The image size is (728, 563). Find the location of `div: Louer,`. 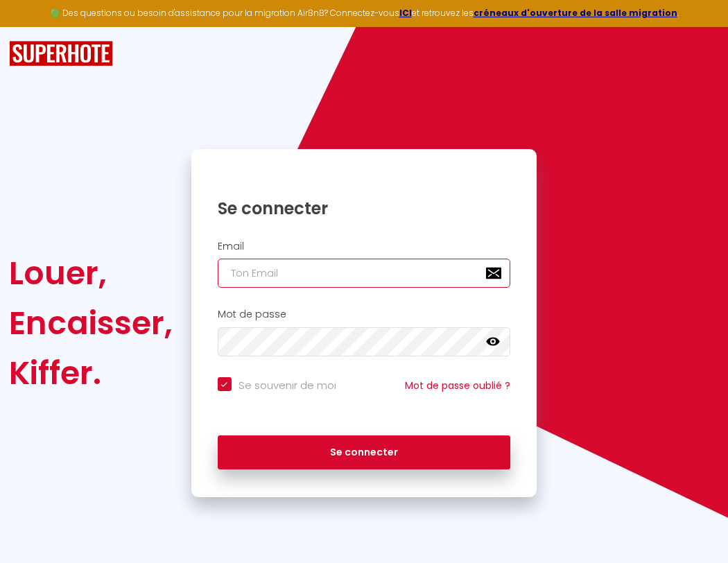

div: Louer, is located at coordinates (91, 273).